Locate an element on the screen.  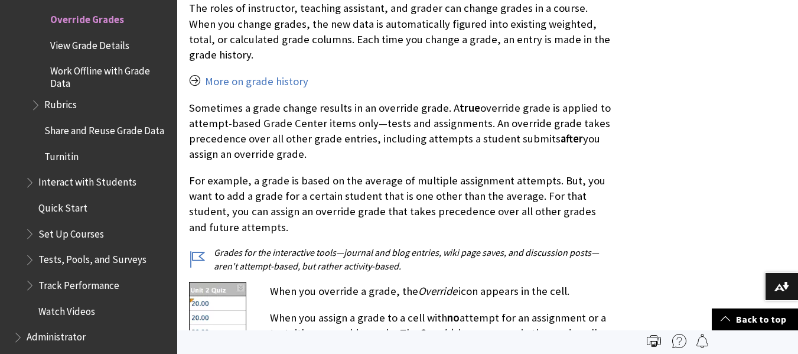
img: Follow this page is located at coordinates (702, 341).